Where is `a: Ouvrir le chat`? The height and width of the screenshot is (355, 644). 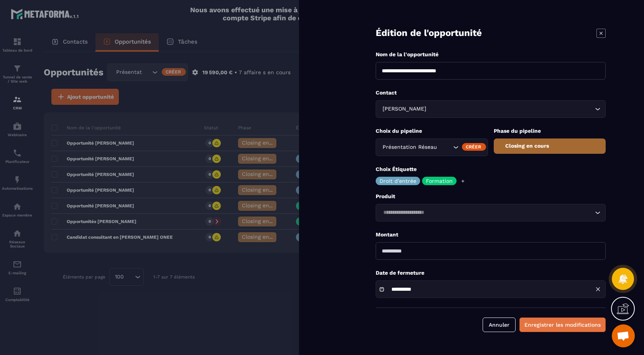 a: Ouvrir le chat is located at coordinates (623, 336).